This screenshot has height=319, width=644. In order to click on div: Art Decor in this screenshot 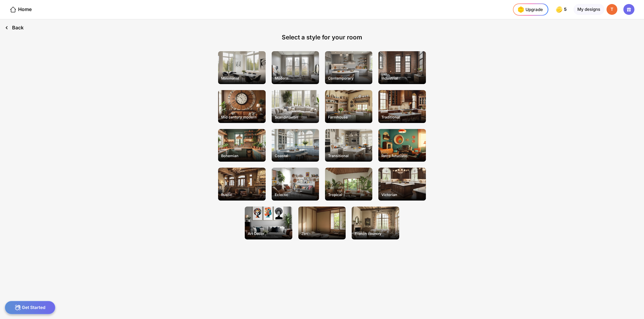, I will do `click(268, 233)`.